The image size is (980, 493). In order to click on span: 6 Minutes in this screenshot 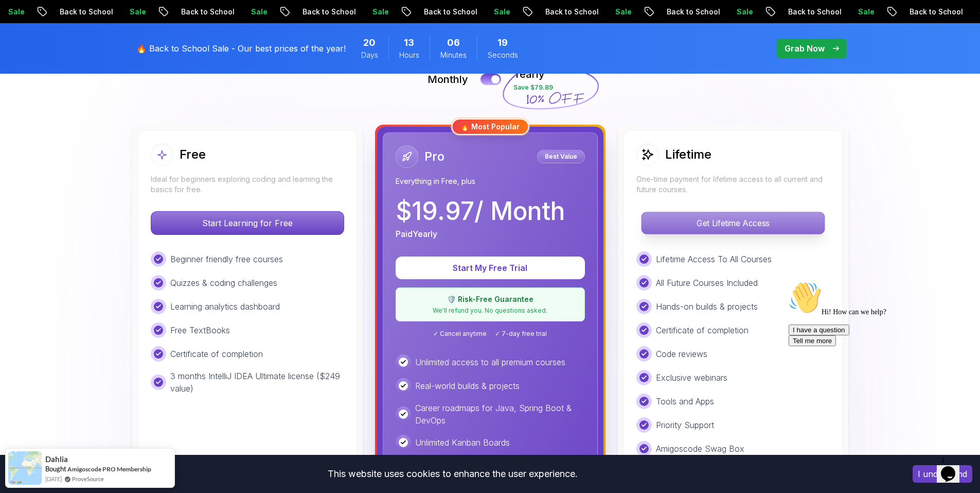, I will do `click(453, 43)`.